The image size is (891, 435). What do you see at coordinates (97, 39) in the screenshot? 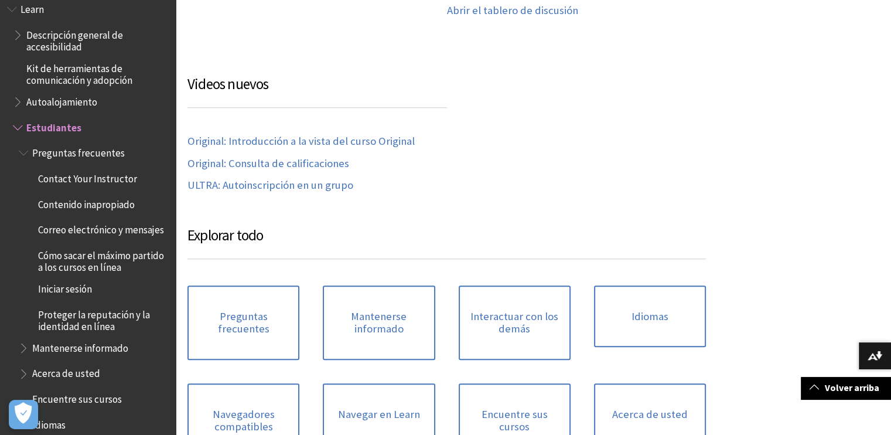
I see `span: Descripción general de accesibilidad` at bounding box center [97, 39].